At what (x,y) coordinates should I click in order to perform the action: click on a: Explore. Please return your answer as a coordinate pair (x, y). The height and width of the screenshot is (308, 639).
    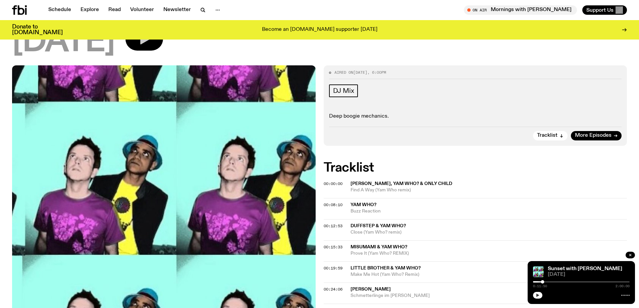
    Looking at the image, I should click on (90, 10).